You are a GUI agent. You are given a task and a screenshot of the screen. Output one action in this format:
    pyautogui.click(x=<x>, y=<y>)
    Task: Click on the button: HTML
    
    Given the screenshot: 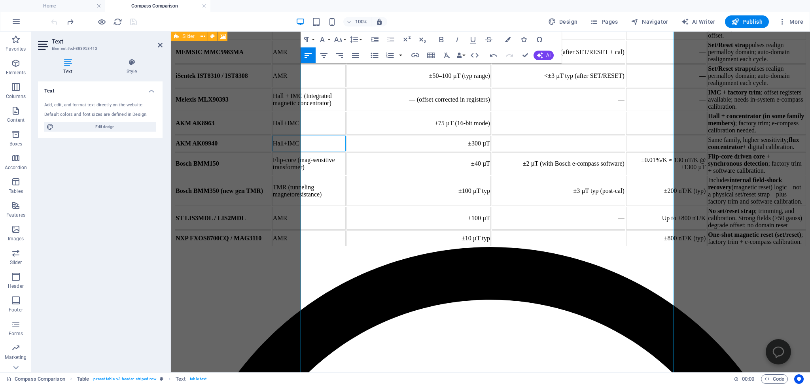 What is the action you would take?
    pyautogui.click(x=475, y=55)
    